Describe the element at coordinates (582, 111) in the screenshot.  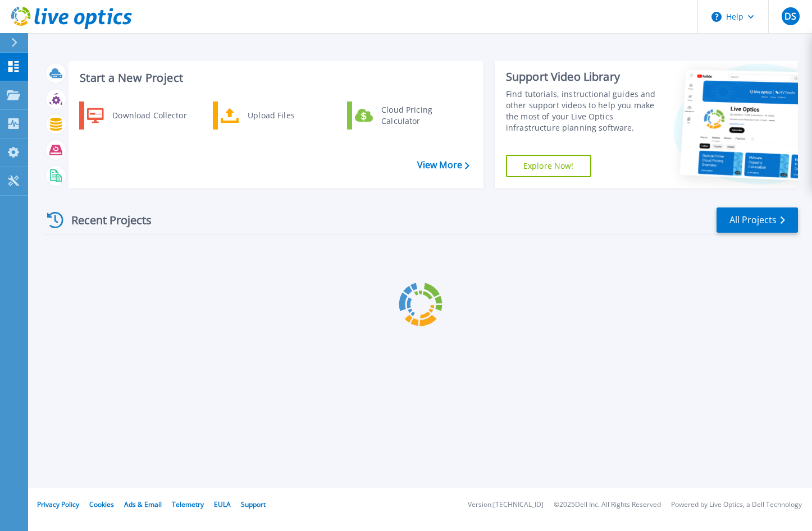
I see `div: Find tutorials, instructional guides and other support videos to help you make the most of your L...` at that location.